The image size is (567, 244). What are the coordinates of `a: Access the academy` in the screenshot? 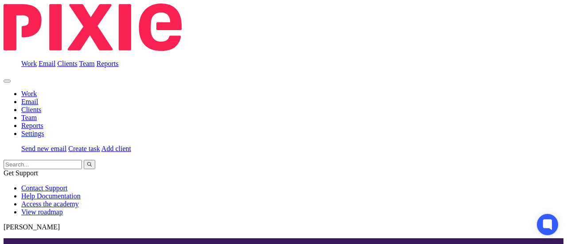 It's located at (50, 204).